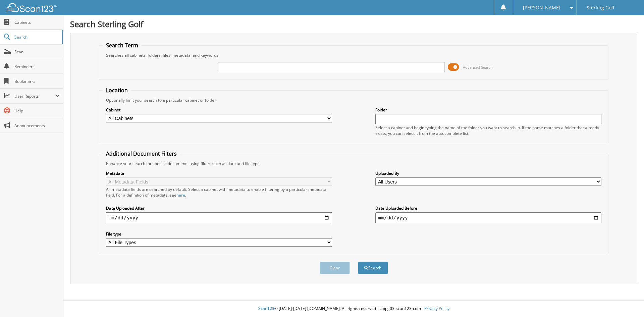  Describe the element at coordinates (219, 234) in the screenshot. I see `label: File type` at that location.